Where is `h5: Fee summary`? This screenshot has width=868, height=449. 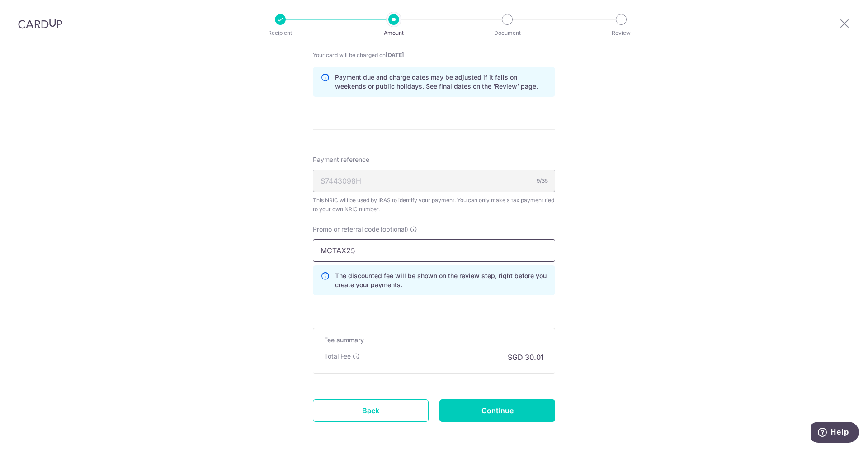
h5: Fee summary is located at coordinates (434, 340).